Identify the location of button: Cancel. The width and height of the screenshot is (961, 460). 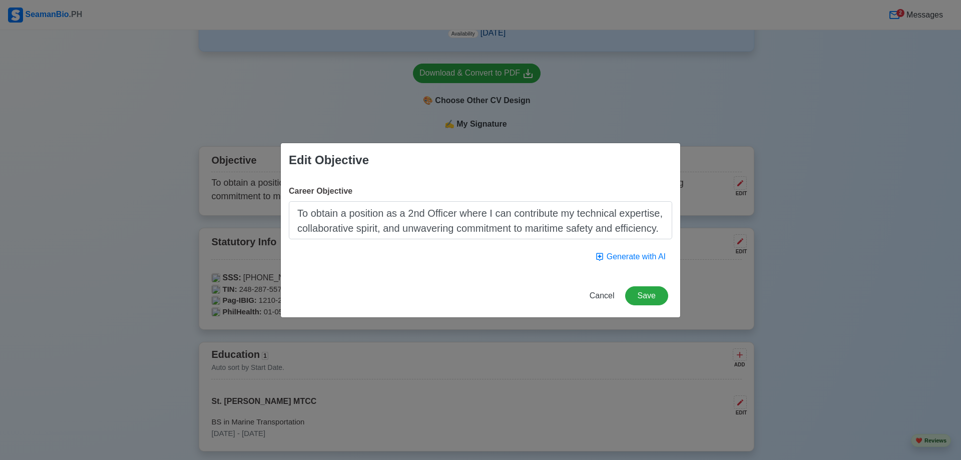
(602, 296).